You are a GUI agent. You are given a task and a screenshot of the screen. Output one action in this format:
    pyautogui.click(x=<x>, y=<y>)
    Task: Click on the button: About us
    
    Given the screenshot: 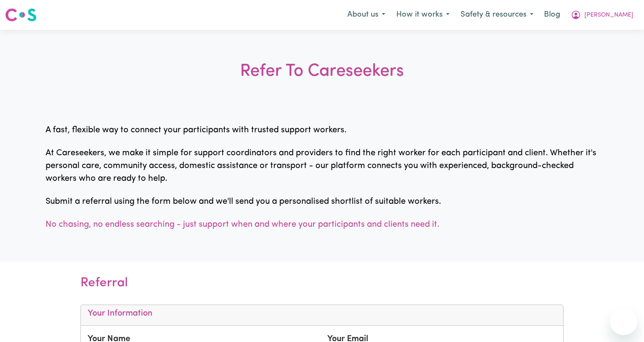 What is the action you would take?
    pyautogui.click(x=366, y=15)
    